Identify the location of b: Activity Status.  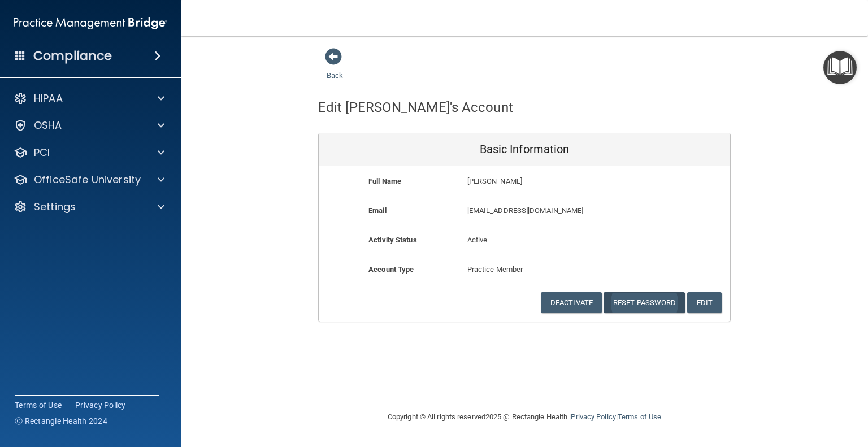
(392, 239).